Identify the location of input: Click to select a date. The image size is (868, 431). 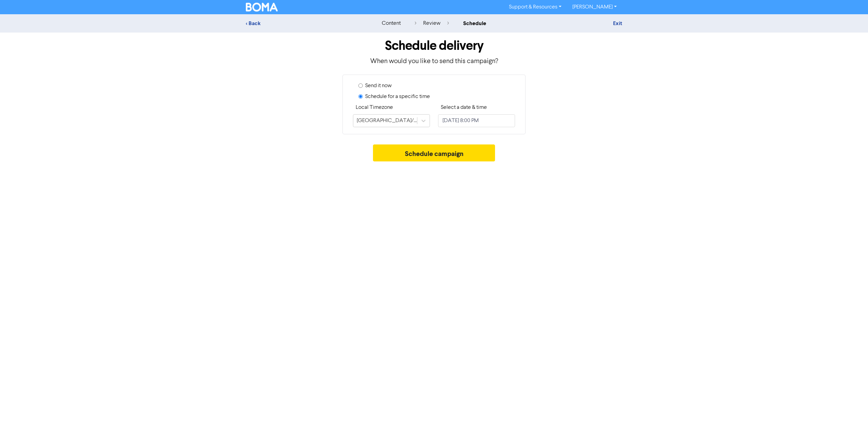
(477, 121).